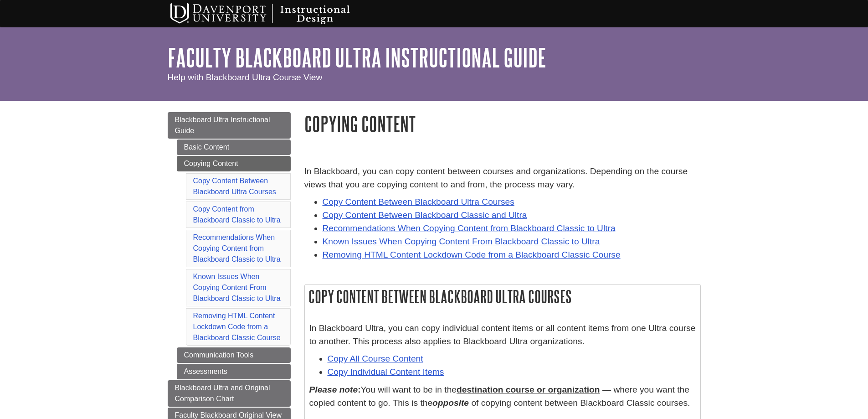 Image resolution: width=868 pixels, height=419 pixels. I want to click on p: In Blackboard Ultra, you can copy individual content items or all content items from one Ultra co..., so click(502, 335).